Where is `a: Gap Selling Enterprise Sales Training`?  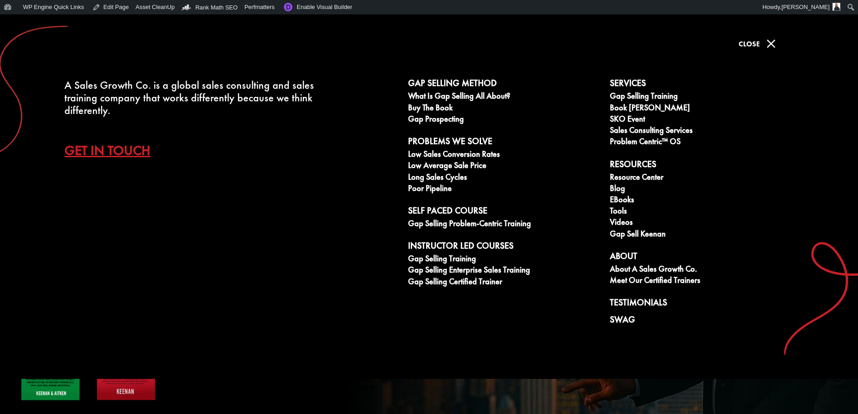 a: Gap Selling Enterprise Sales Training is located at coordinates (504, 271).